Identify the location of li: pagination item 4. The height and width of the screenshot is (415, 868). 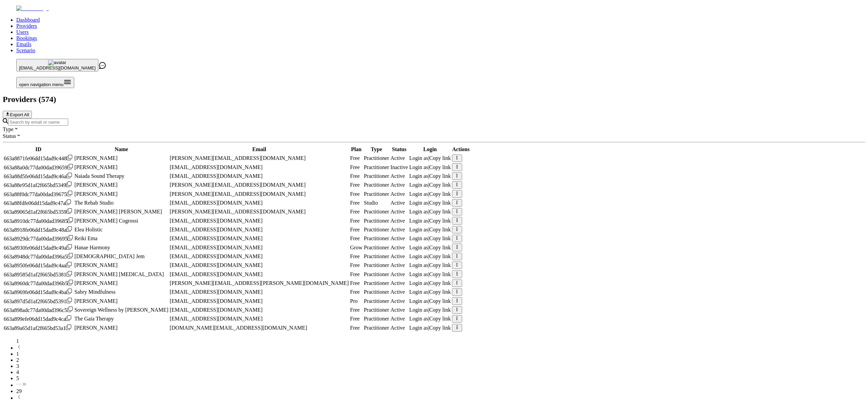
(441, 373).